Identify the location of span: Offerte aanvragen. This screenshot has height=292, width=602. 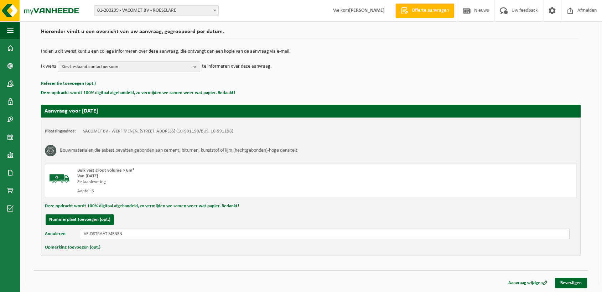
(430, 11).